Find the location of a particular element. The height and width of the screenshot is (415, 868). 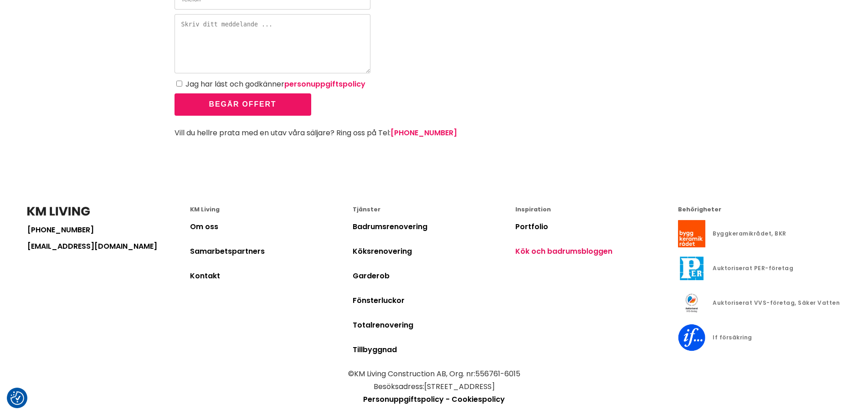

img: Byggkeramikrådet, BKR is located at coordinates (691, 234).